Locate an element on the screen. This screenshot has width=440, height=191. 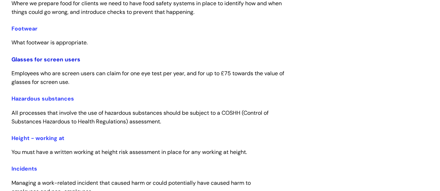
a: Glasses for screen users is located at coordinates (46, 59).